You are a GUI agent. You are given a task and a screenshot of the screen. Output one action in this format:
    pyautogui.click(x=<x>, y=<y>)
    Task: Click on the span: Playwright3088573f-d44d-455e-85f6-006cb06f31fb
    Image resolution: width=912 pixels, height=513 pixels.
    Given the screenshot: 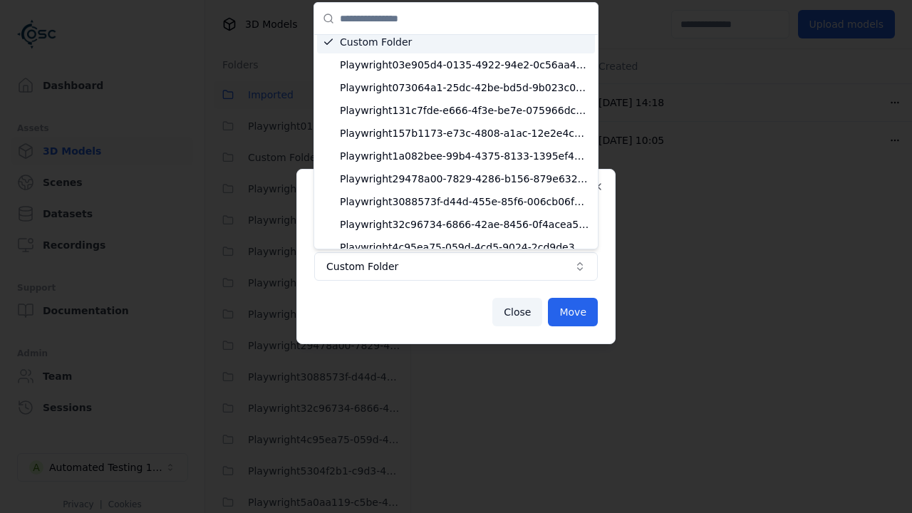 What is the action you would take?
    pyautogui.click(x=465, y=202)
    